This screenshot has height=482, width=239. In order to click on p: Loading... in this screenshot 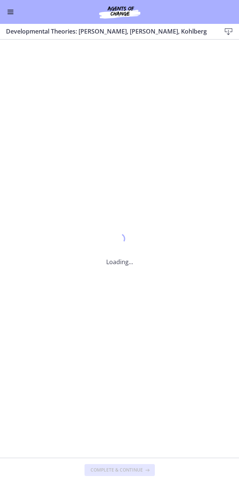, I will do `click(119, 262)`.